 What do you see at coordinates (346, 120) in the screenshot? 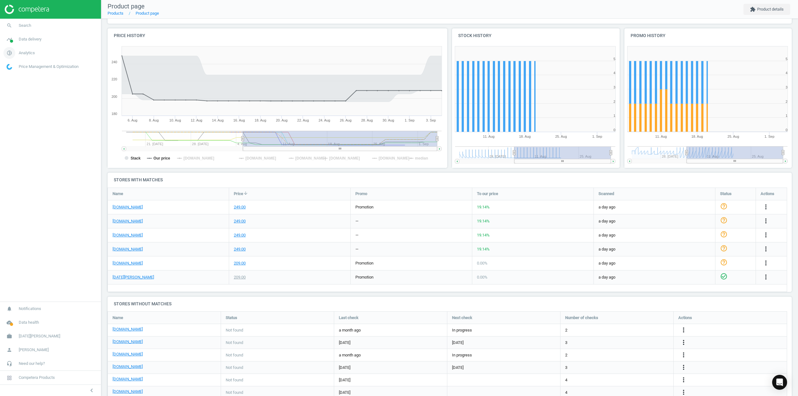
I see `tspan: 26. Aug` at bounding box center [346, 120].